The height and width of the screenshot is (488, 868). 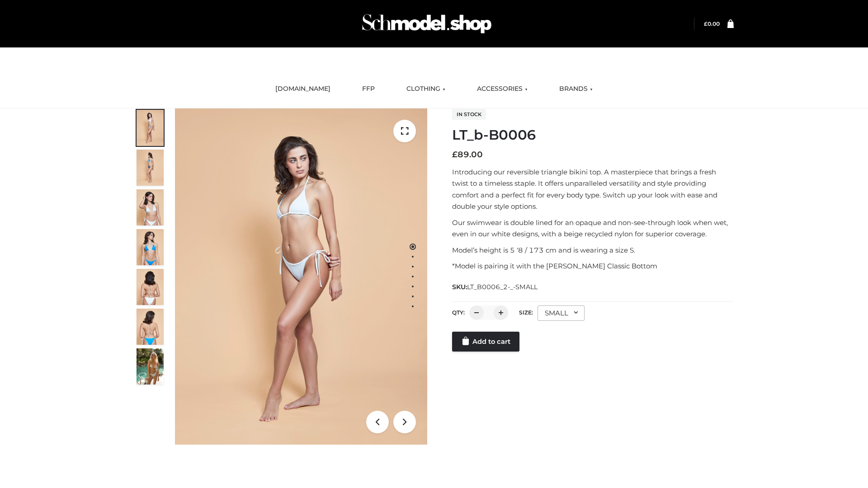 I want to click on a: Add to cart, so click(x=485, y=342).